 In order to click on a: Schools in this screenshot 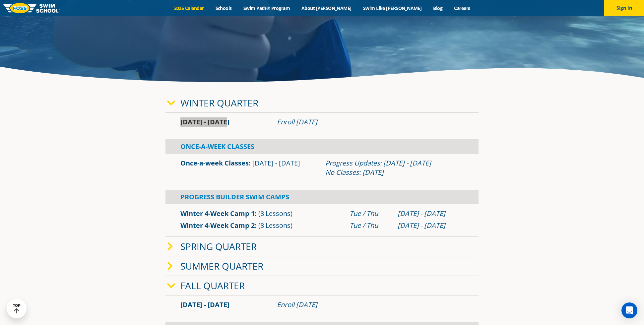, I will do `click(223, 8)`.